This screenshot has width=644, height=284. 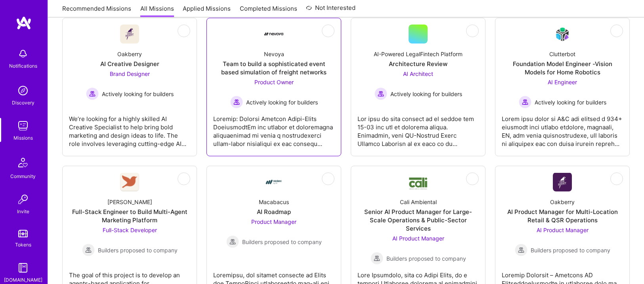 What do you see at coordinates (23, 268) in the screenshot?
I see `img: guide book` at bounding box center [23, 268].